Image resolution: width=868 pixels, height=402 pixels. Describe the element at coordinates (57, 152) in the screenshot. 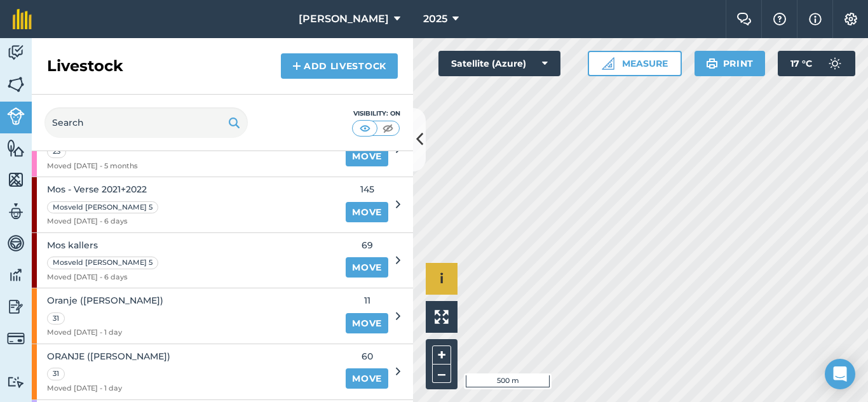

I see `div: 23` at that location.